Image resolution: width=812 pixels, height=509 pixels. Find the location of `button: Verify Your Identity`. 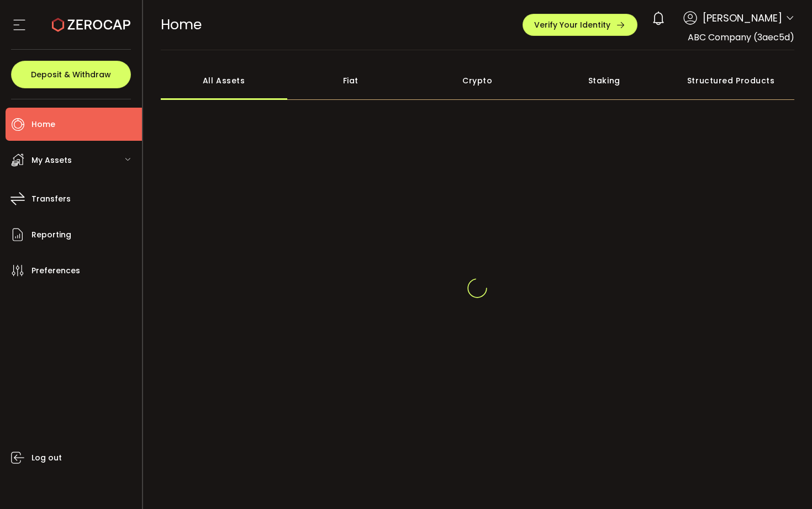

button: Verify Your Identity is located at coordinates (580, 25).